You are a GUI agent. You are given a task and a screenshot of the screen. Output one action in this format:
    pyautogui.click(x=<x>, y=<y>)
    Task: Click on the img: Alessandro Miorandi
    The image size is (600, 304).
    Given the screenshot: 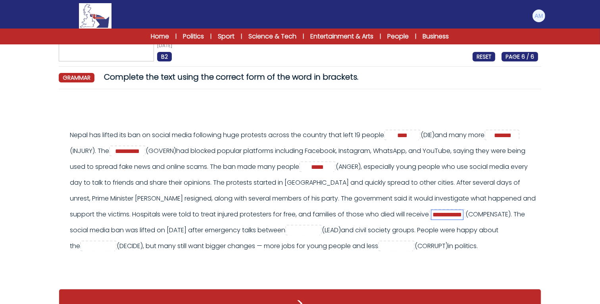 What is the action you would take?
    pyautogui.click(x=539, y=16)
    